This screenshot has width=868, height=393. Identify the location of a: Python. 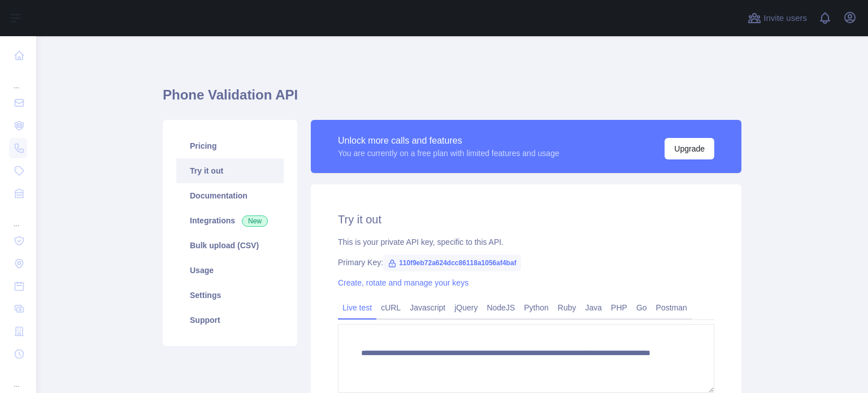
(537, 307).